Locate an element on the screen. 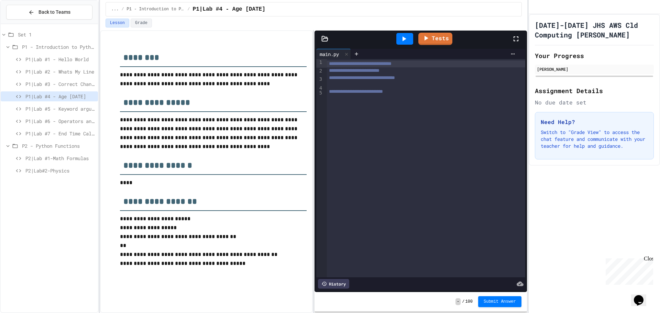 The height and width of the screenshot is (313, 660). button: Grade is located at coordinates (141, 23).